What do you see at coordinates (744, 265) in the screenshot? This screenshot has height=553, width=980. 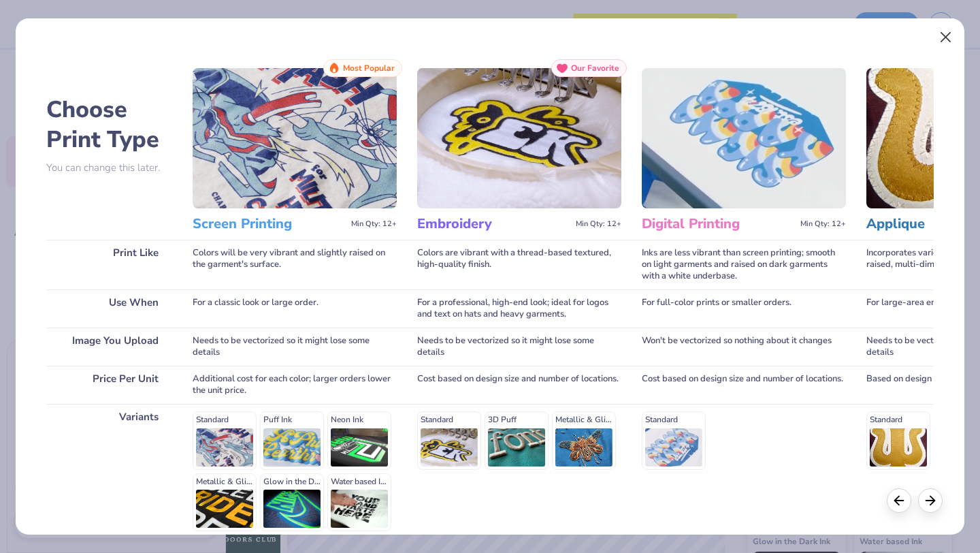 I see `div: Inks are less vibrant than screen printing; smooth on light garments and raised on dark garments ...` at bounding box center [744, 265].